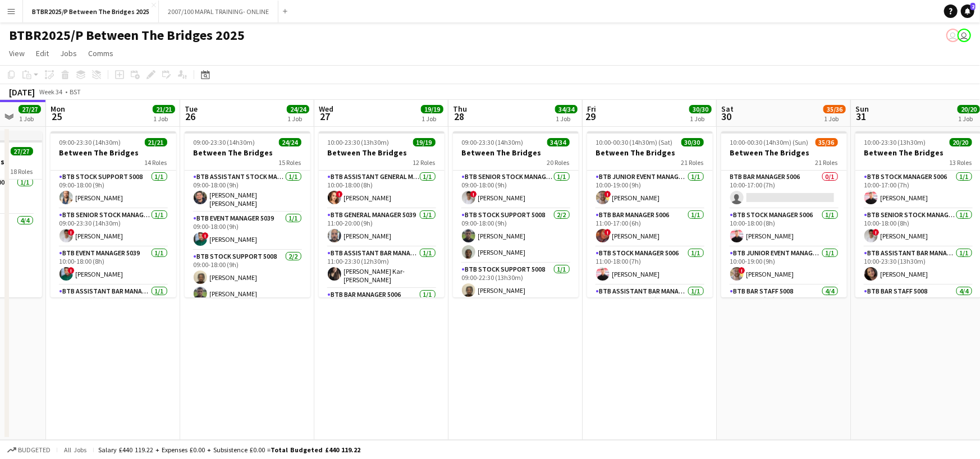 The height and width of the screenshot is (459, 980). I want to click on span: Total Budgeted £440 119.22, so click(315, 449).